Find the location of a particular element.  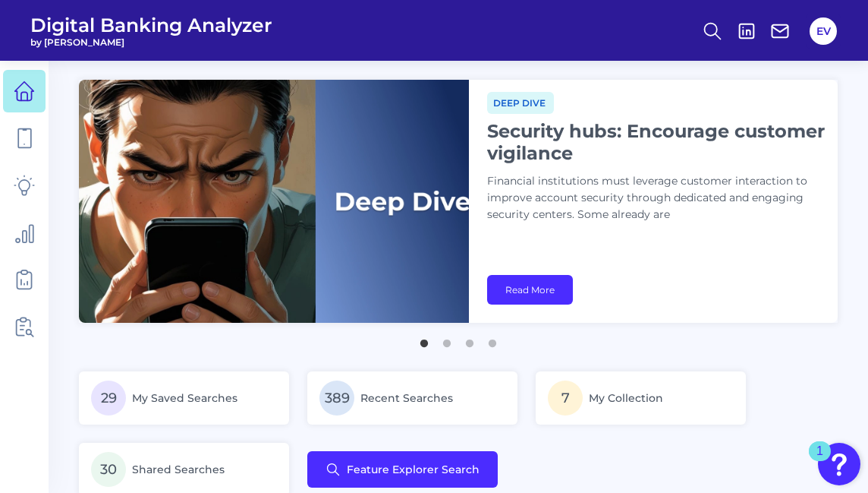

span: My Collection is located at coordinates (626, 398).